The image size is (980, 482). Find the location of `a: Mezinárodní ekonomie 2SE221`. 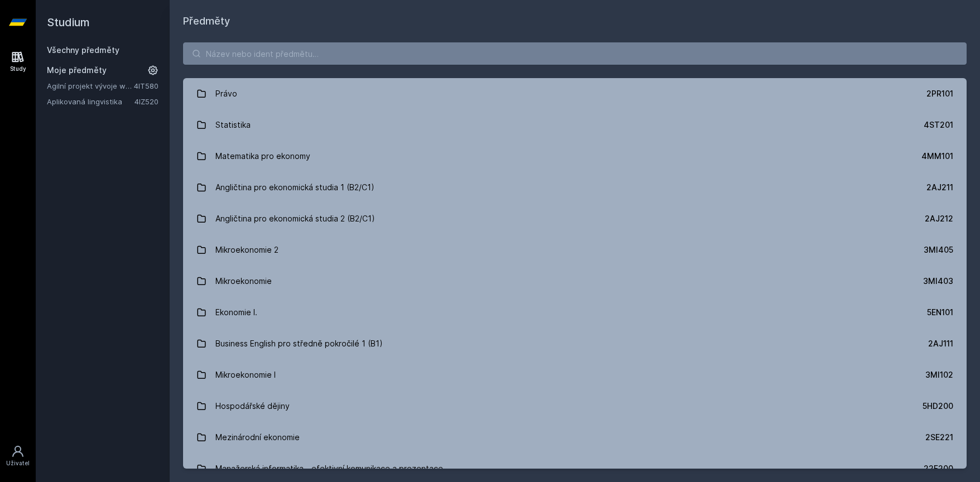

a: Mezinárodní ekonomie 2SE221 is located at coordinates (575, 438).